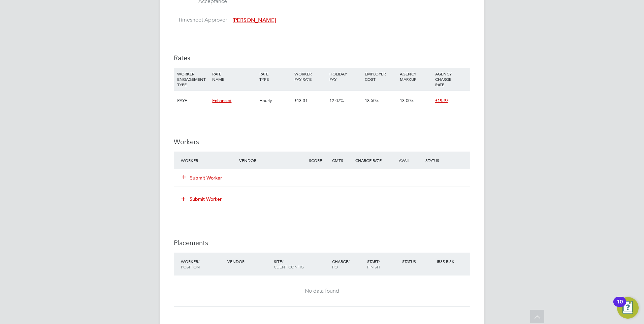 This screenshot has width=644, height=324. I want to click on div: Charge, so click(348, 264).